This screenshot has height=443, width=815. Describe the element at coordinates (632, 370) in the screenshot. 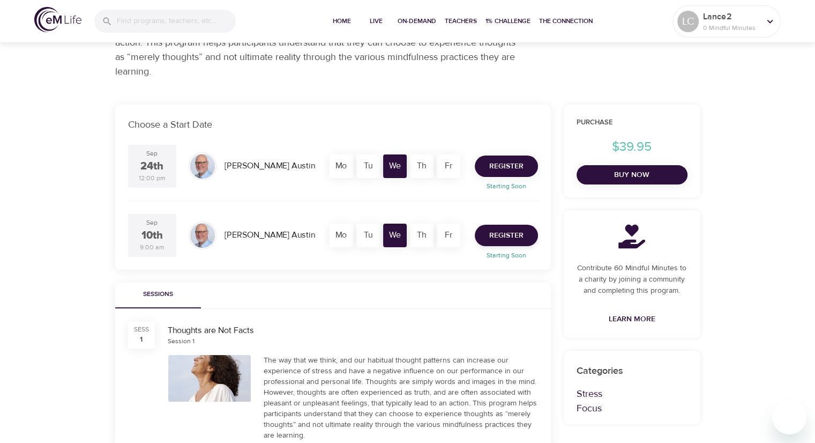

I see `p: Categories` at that location.